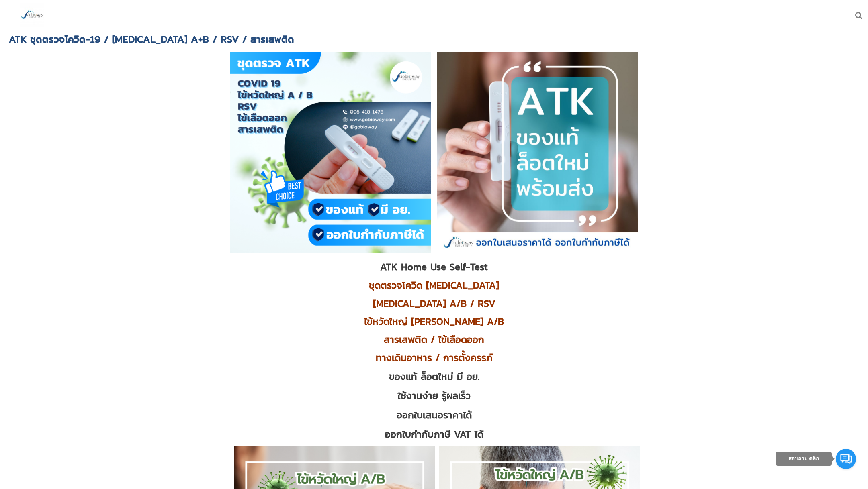 The height and width of the screenshot is (489, 868). I want to click on img: large-1644130236041.jpg, so click(32, 15).